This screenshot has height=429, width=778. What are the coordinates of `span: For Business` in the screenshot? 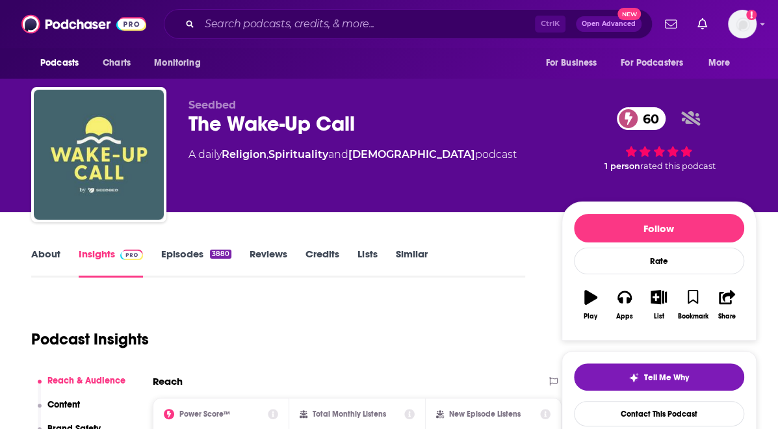 It's located at (571, 63).